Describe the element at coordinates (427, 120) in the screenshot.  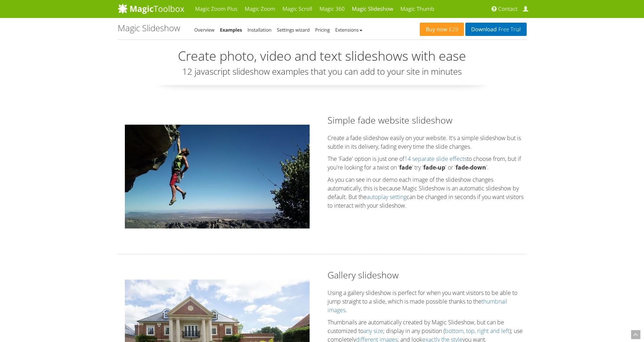
I see `h2: Simple fade website slideshow` at that location.